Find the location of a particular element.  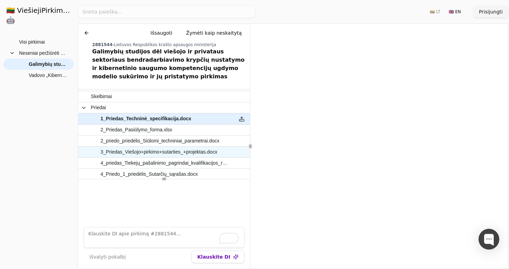

span: Priedai is located at coordinates (98, 107).